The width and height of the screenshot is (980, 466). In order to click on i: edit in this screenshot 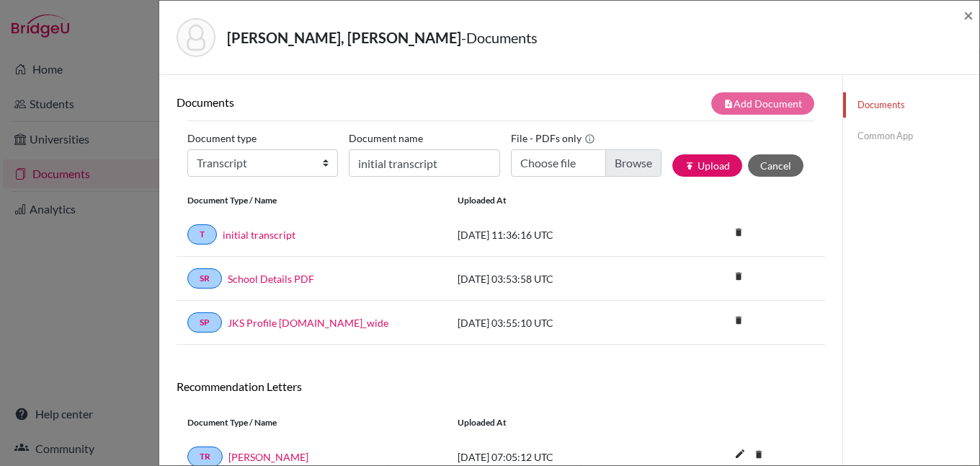, I will do `click(740, 453)`.